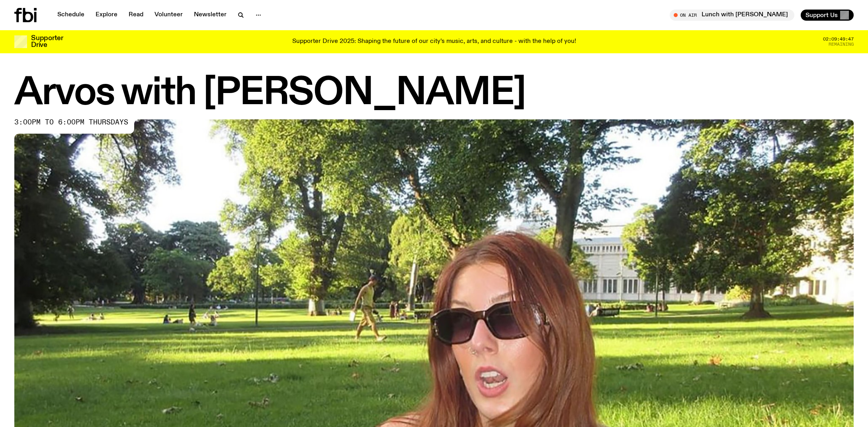  I want to click on a: Schedule, so click(71, 15).